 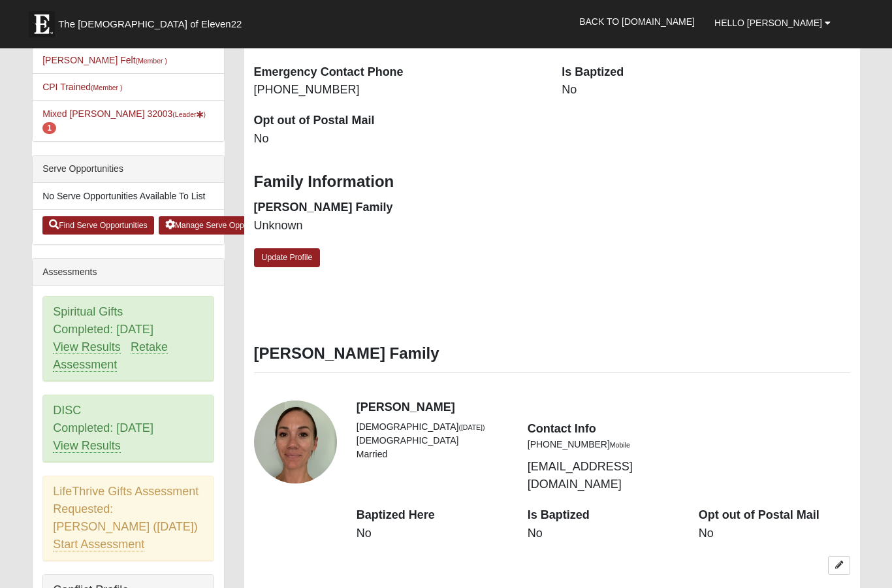 What do you see at coordinates (128, 169) in the screenshot?
I see `div: Serve Opportunities` at bounding box center [128, 169].